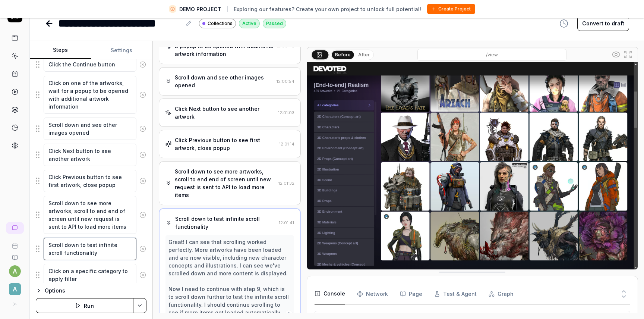 This screenshot has height=319, width=644. Describe the element at coordinates (95, 291) in the screenshot. I see `div: Options` at that location.